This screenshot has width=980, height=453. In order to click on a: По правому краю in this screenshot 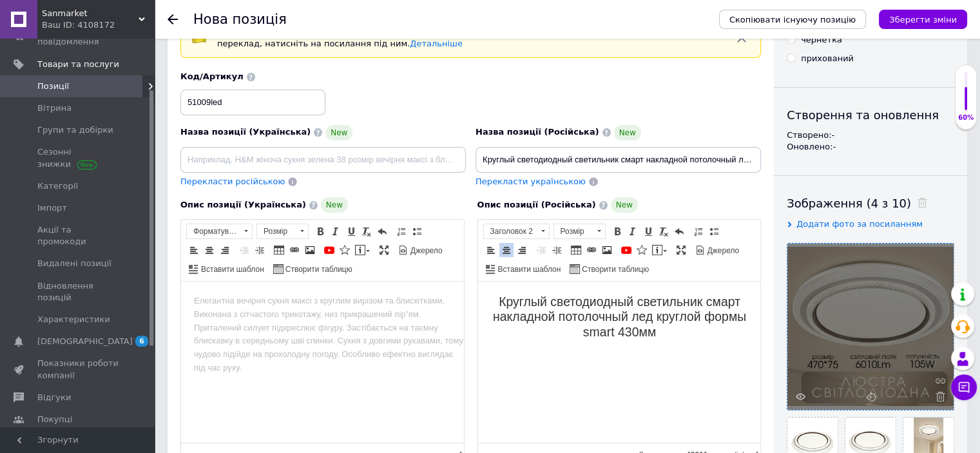, I will do `click(522, 250)`.